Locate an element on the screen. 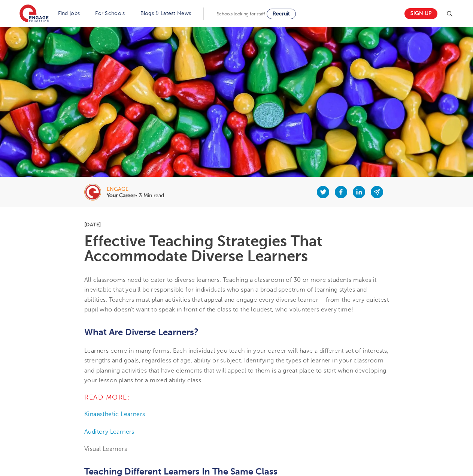 The width and height of the screenshot is (473, 476). h1: Effective Teaching Strategies That Accommodate Diverse Learners is located at coordinates (236, 249).